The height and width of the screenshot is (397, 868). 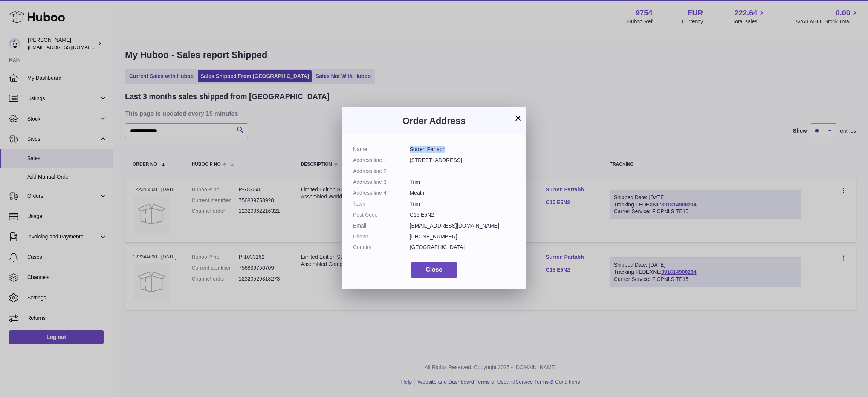 What do you see at coordinates (381, 160) in the screenshot?
I see `dt: Address line 1` at bounding box center [381, 160].